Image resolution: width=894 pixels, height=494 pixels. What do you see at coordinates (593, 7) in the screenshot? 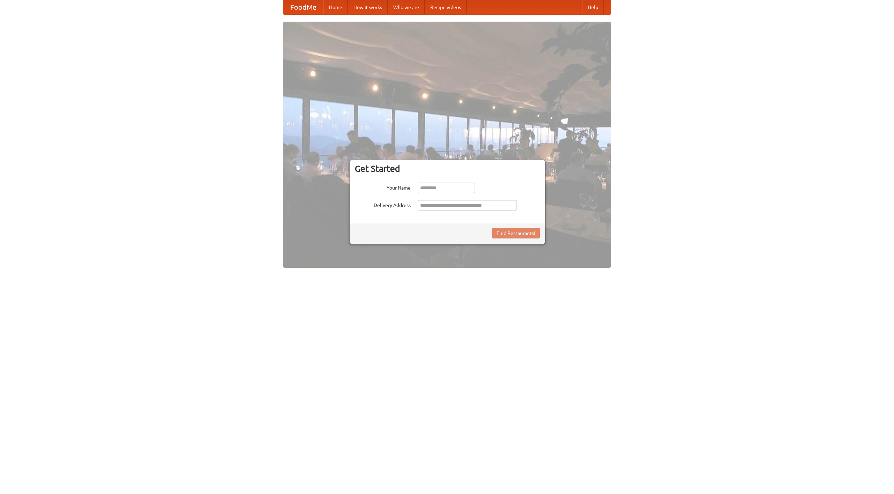
I see `a: Help` at bounding box center [593, 7].